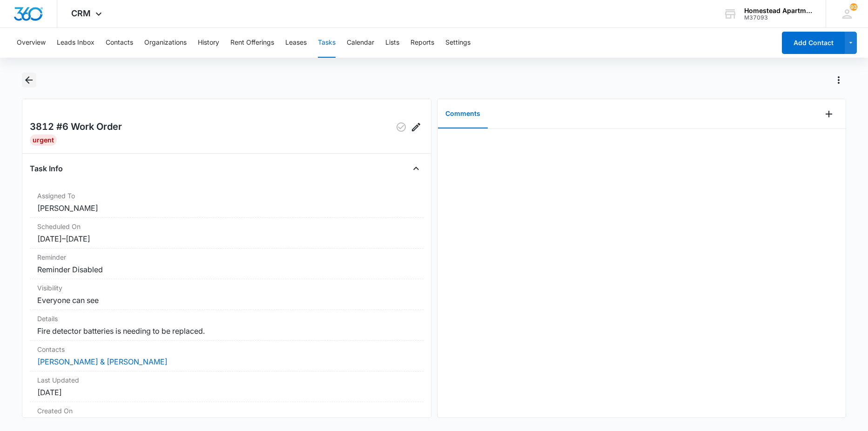 Image resolution: width=868 pixels, height=431 pixels. What do you see at coordinates (119, 43) in the screenshot?
I see `button: Contacts` at bounding box center [119, 43].